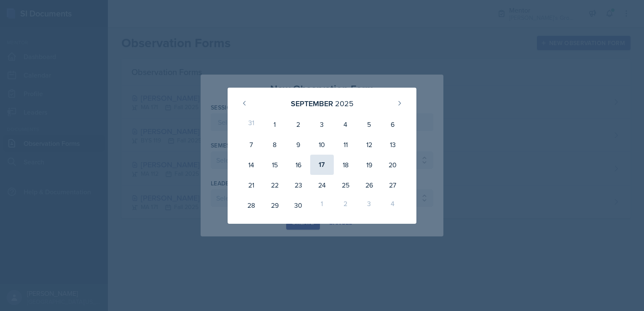 This screenshot has width=644, height=311. What do you see at coordinates (251, 144) in the screenshot?
I see `div: 7` at bounding box center [251, 144].